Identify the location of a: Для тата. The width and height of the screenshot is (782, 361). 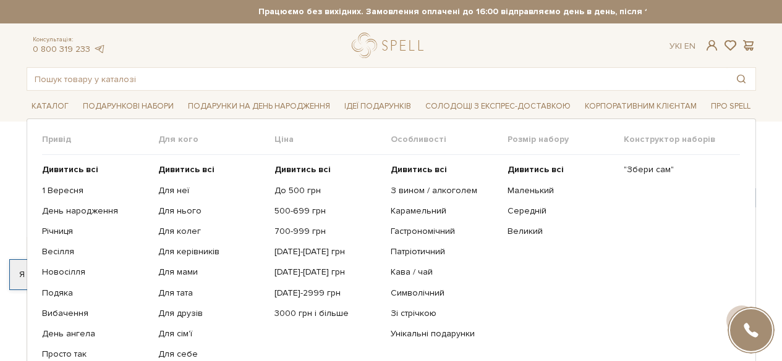
(211, 294).